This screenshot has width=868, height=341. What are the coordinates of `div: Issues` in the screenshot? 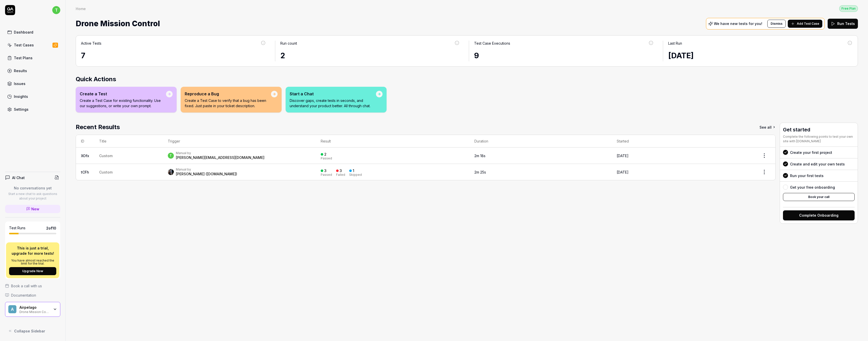 It's located at (20, 84).